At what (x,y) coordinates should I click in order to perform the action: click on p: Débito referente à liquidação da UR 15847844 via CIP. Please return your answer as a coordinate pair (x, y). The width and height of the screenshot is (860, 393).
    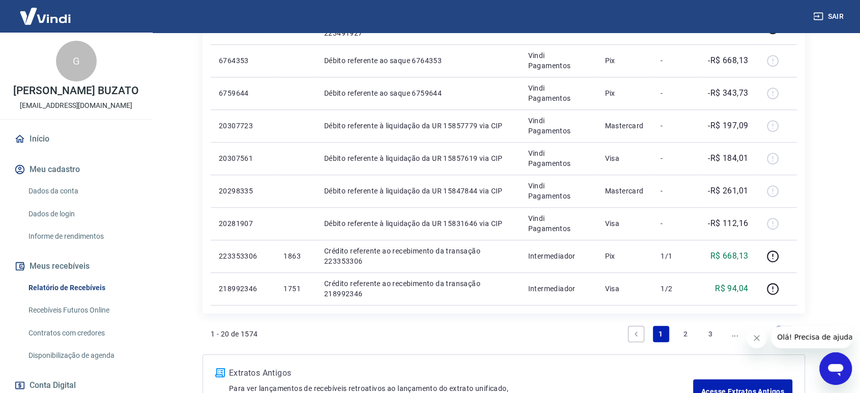
    Looking at the image, I should click on (418, 191).